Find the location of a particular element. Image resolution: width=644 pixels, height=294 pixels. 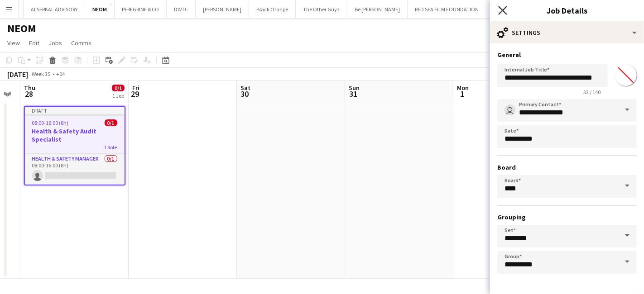

div: Draft is located at coordinates (75, 111).